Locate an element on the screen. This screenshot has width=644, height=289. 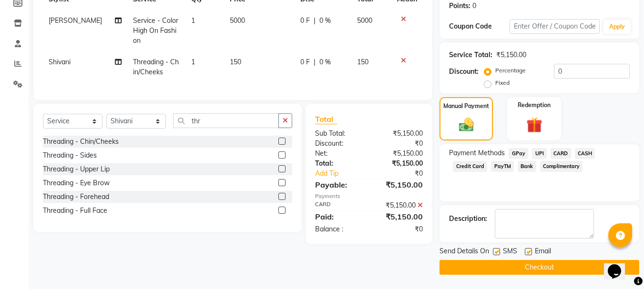
span: SMS is located at coordinates (510, 252).